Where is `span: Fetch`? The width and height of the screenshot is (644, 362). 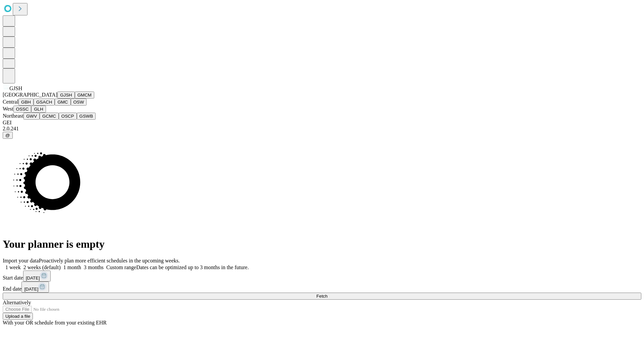
span: Fetch is located at coordinates (322, 296).